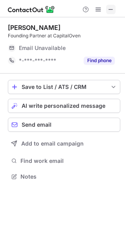  I want to click on button: Reveal Button, so click(99, 61).